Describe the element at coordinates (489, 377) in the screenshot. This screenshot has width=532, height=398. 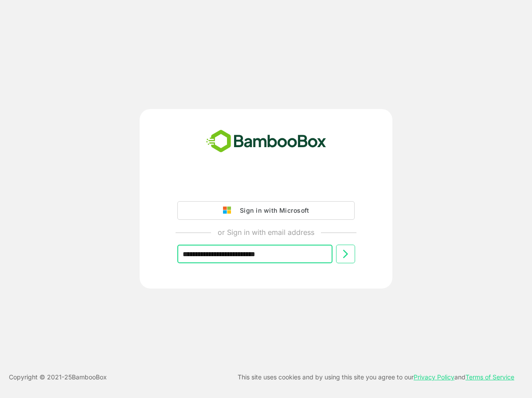
I see `a: Terms of Service` at that location.